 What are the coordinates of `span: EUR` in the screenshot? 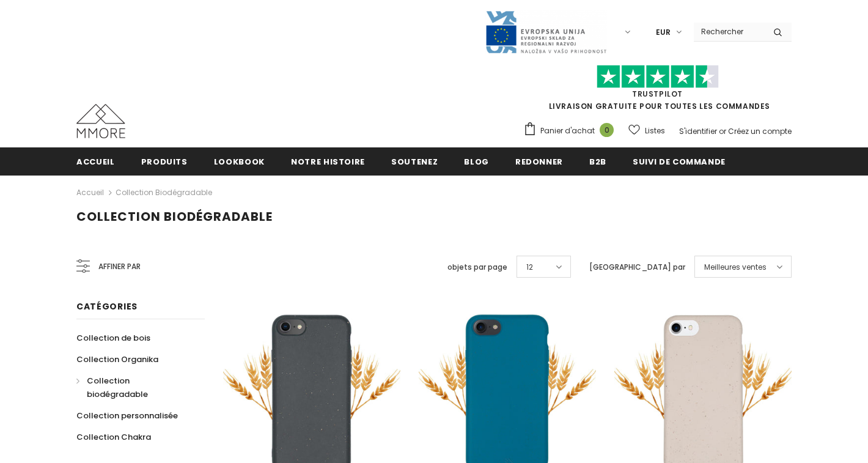 It's located at (663, 32).